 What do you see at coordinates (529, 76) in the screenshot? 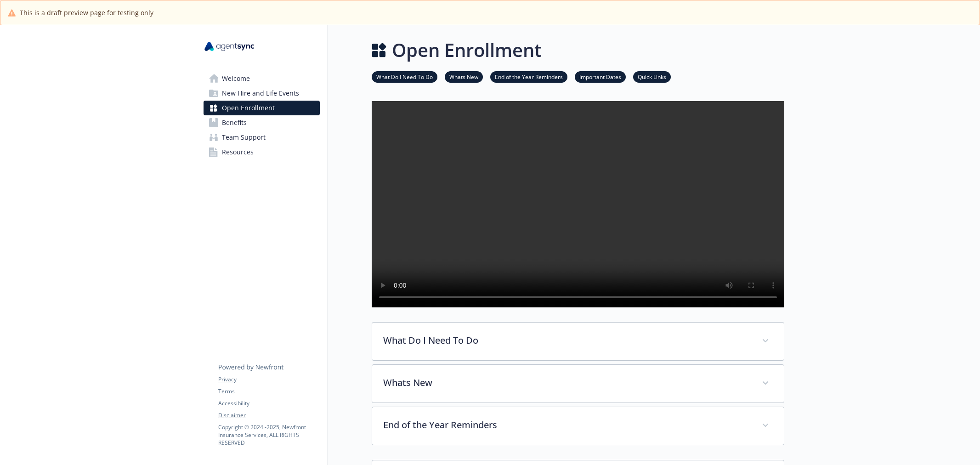
I see `a: End of the Year Reminders` at bounding box center [529, 76].